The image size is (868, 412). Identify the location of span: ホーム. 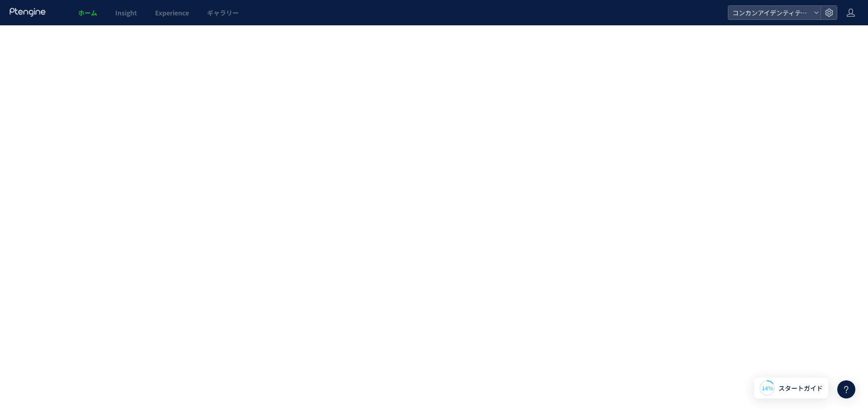
(88, 13).